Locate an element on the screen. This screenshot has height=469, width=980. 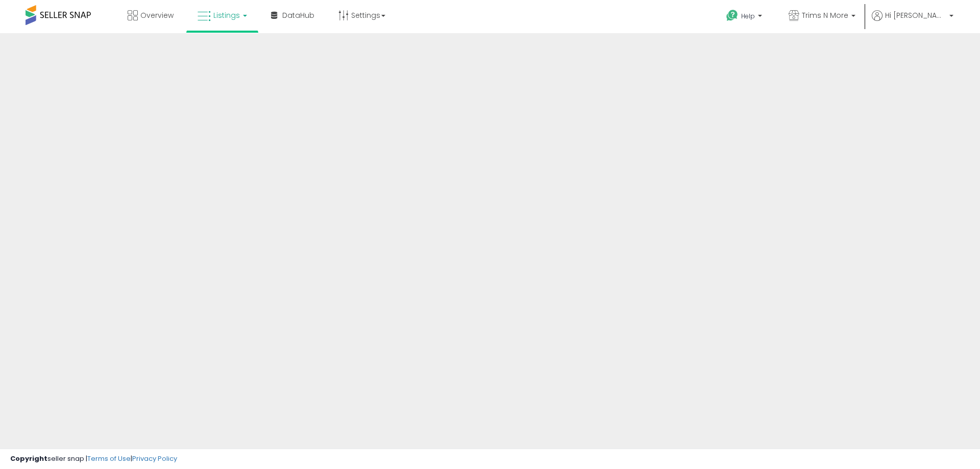
a: Privacy Policy is located at coordinates (155, 459).